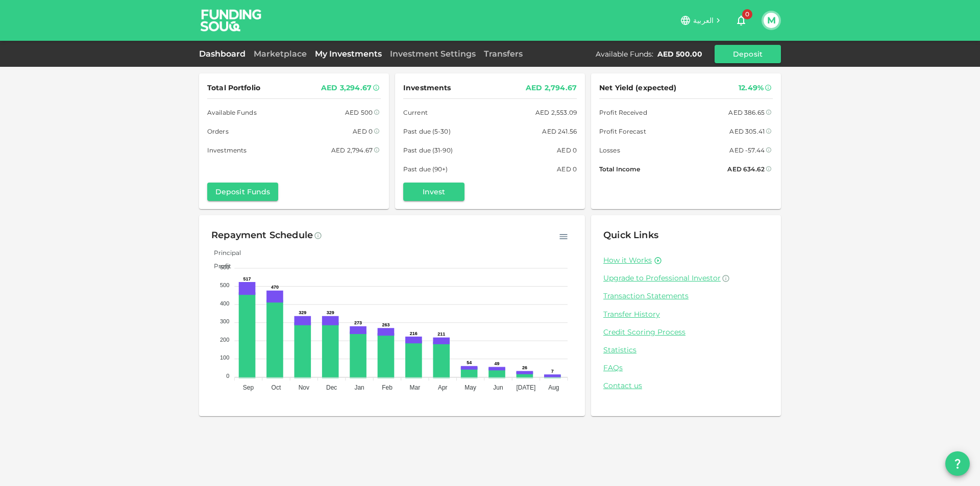  Describe the element at coordinates (433, 53) in the screenshot. I see `a: Investment Settings` at that location.